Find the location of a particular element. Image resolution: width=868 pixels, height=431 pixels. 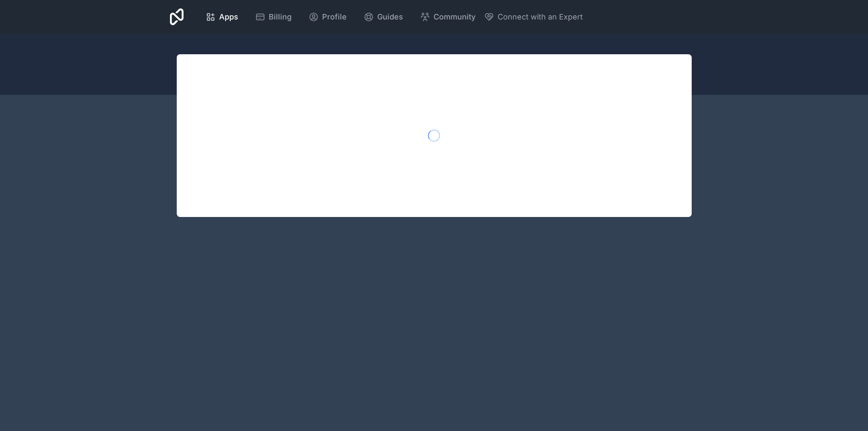

a: Community is located at coordinates (447, 17).